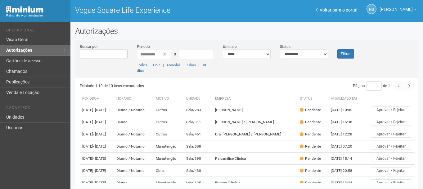 The height and width of the screenshot is (189, 423). Describe the element at coordinates (157, 65) in the screenshot. I see `a: Hoje` at that location.